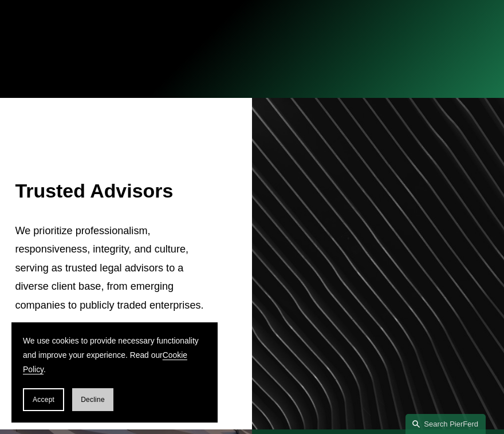  Describe the element at coordinates (113, 268) in the screenshot. I see `p: We prioritize professionalism, responsiveness, integrity, and culture, serving as trusted legal a...` at that location.